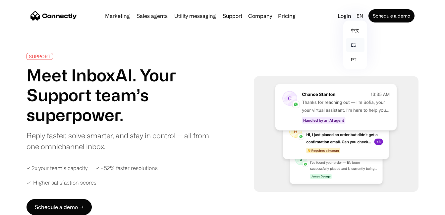 This screenshot has height=215, width=445. I want to click on a: Schedule a demo, so click(391, 16).